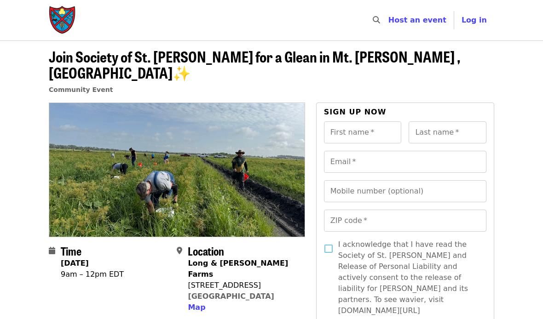 Image resolution: width=543 pixels, height=319 pixels. I want to click on input: Mobile number (optional), so click(405, 191).